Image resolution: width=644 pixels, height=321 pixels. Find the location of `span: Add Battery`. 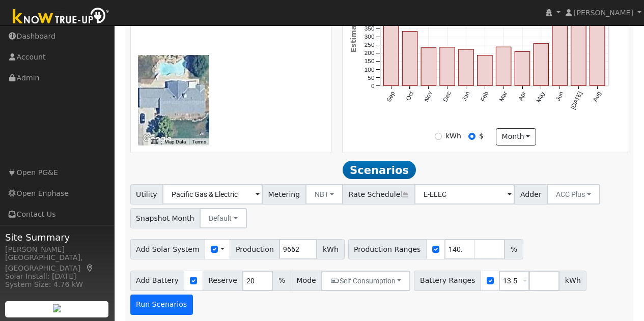

span: Add Battery is located at coordinates (157, 281).